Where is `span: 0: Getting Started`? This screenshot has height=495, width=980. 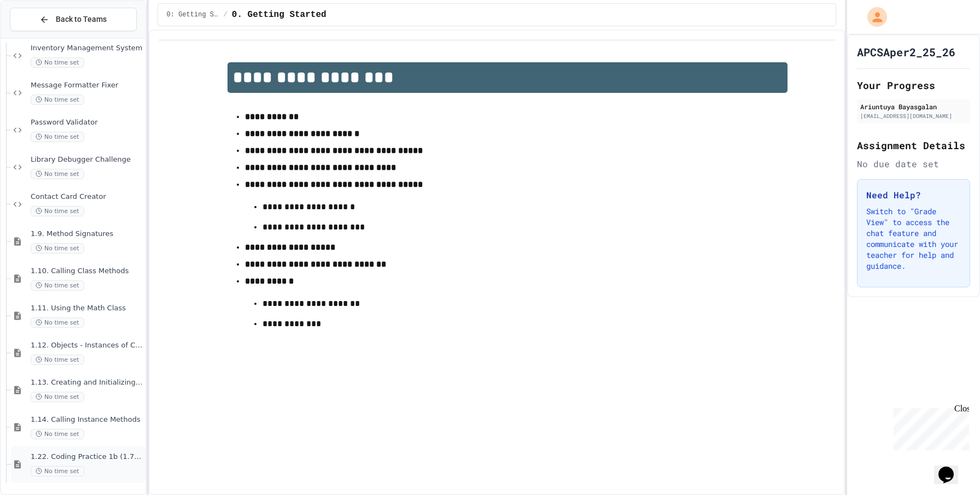
span: 0: Getting Started is located at coordinates (193, 15).